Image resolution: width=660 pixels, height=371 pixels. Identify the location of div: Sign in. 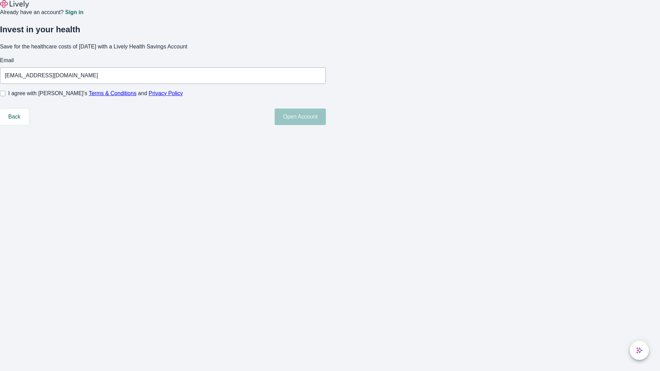
(74, 12).